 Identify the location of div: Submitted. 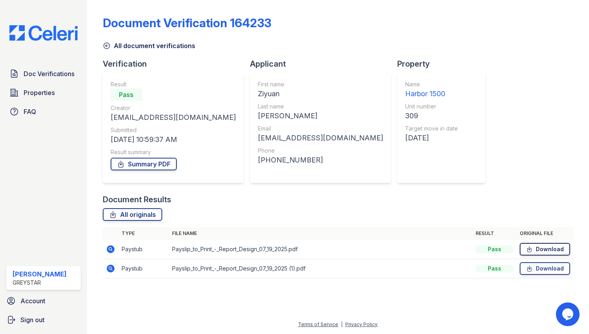
(173, 130).